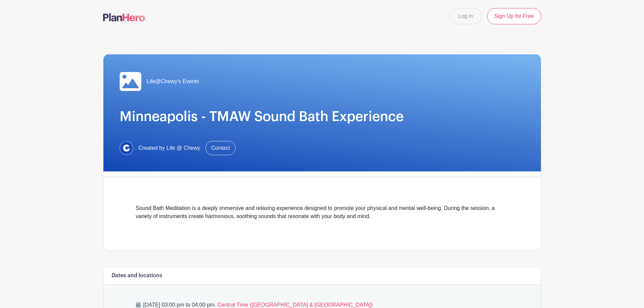 This screenshot has width=644, height=308. Describe the element at coordinates (169, 148) in the screenshot. I see `span: Created by Life @ Chewy` at that location.